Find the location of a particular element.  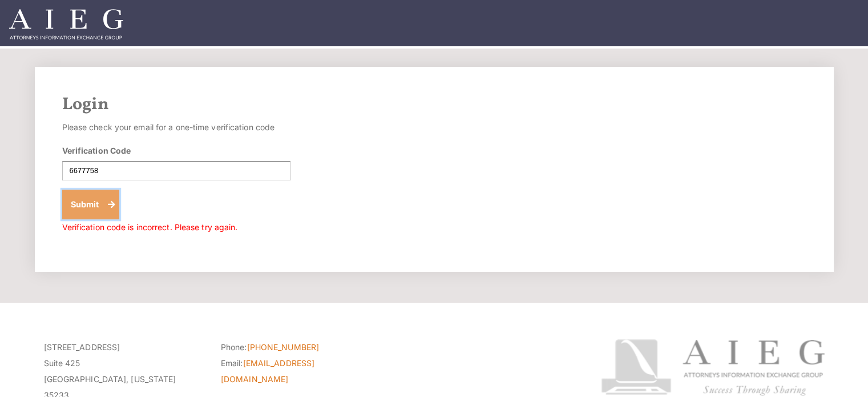

p: Please check your email for a one-time verification code is located at coordinates (176, 128).